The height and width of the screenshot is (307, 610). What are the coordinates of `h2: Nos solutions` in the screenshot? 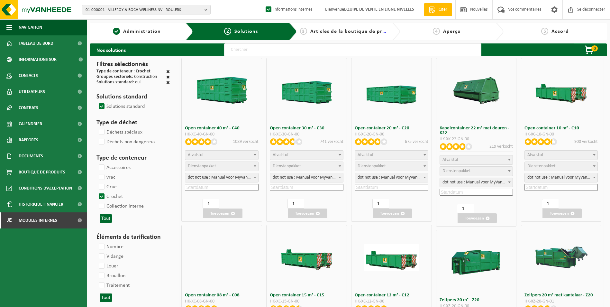 It's located at (111, 50).